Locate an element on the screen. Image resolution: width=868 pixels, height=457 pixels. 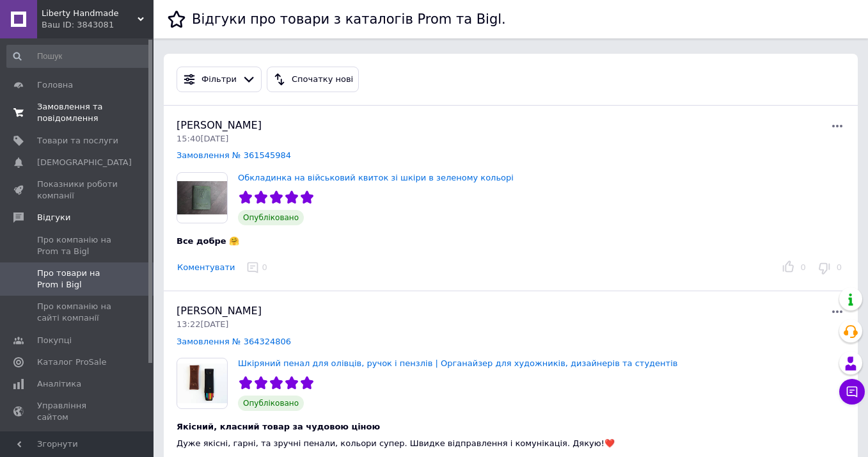
div: Фільтри is located at coordinates (219, 79).